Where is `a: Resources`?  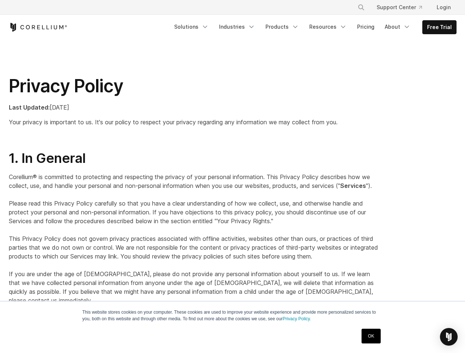
a: Resources is located at coordinates (328, 27).